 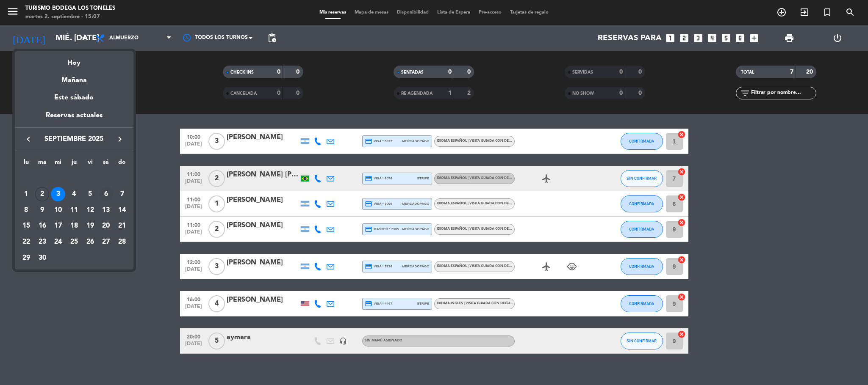 What do you see at coordinates (42, 227) in the screenshot?
I see `td: 16 de septiembre de 2025` at bounding box center [42, 227].